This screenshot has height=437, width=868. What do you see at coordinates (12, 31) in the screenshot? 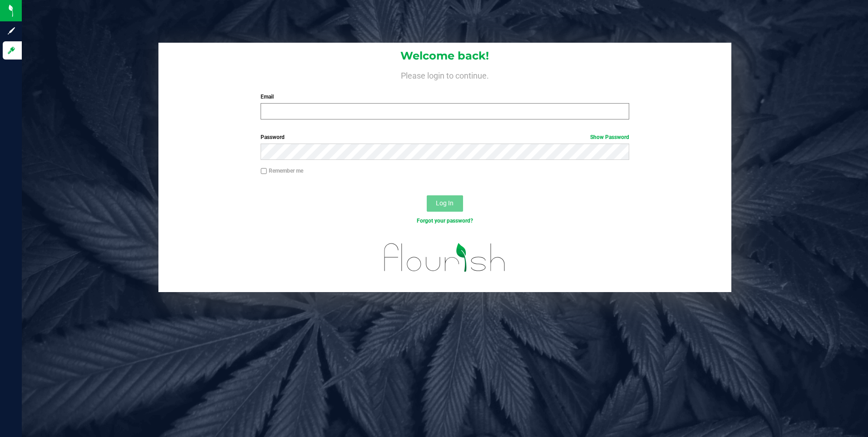
I see `inline-svg: Sign up` at bounding box center [12, 31].